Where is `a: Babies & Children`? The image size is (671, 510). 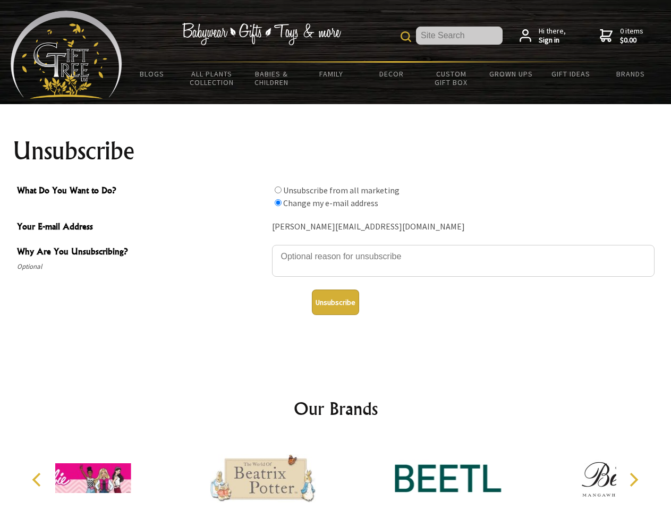 a: Babies & Children is located at coordinates (271, 78).